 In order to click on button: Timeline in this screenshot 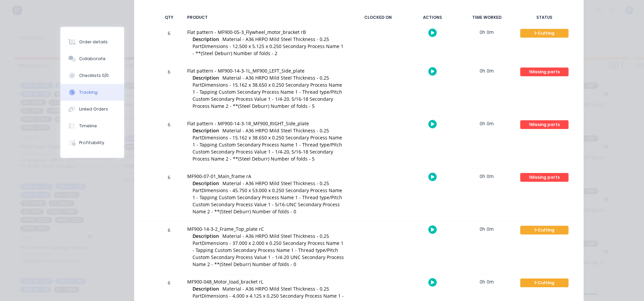, I will do `click(92, 126)`.